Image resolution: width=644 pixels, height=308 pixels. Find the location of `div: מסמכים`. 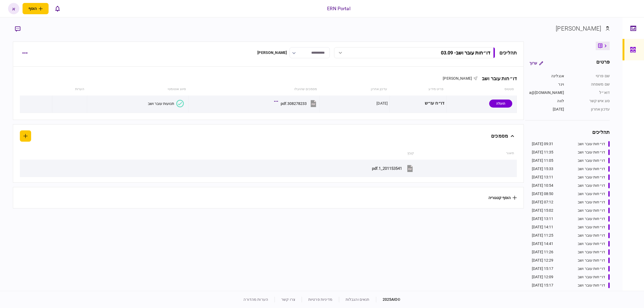

div: מסמכים is located at coordinates (499, 136).